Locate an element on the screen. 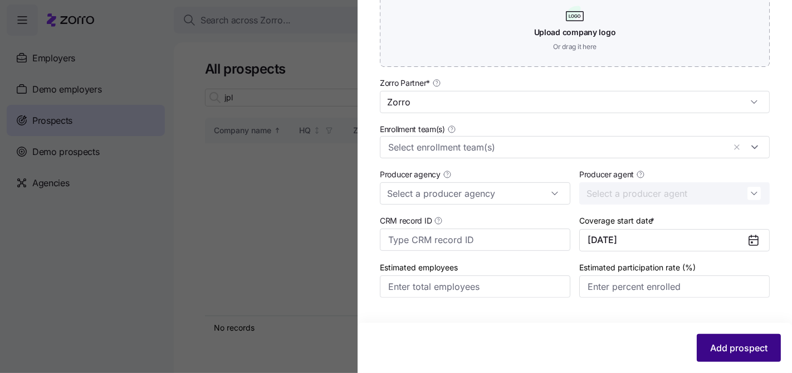 The height and width of the screenshot is (373, 792). span: Enrollment team(s) is located at coordinates (412, 129).